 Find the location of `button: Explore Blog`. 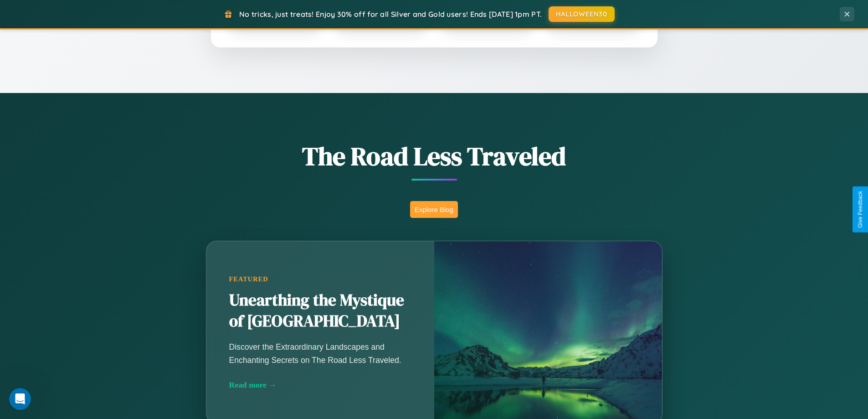

button: Explore Blog is located at coordinates (434, 209).